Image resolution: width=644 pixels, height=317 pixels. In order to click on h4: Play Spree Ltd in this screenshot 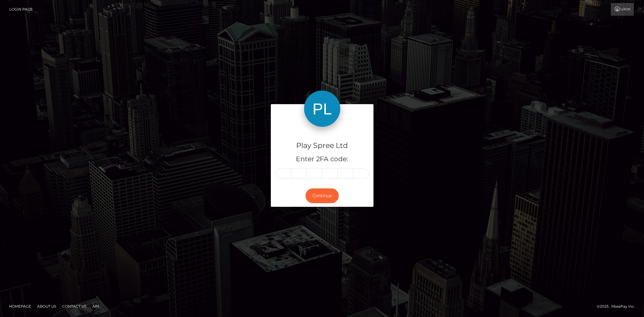, I will do `click(322, 146)`.